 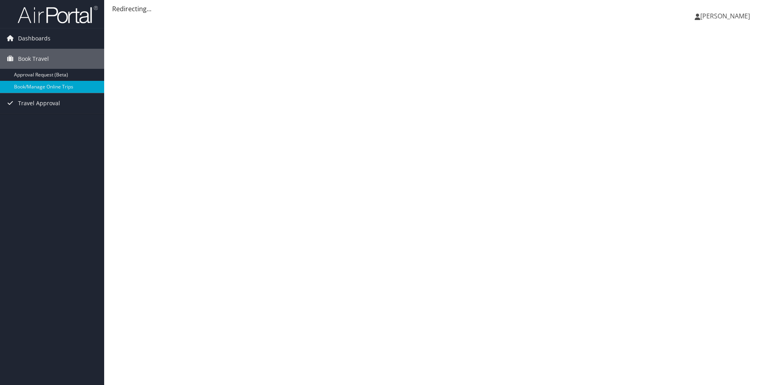 I want to click on div: Redirecting..., so click(x=435, y=9).